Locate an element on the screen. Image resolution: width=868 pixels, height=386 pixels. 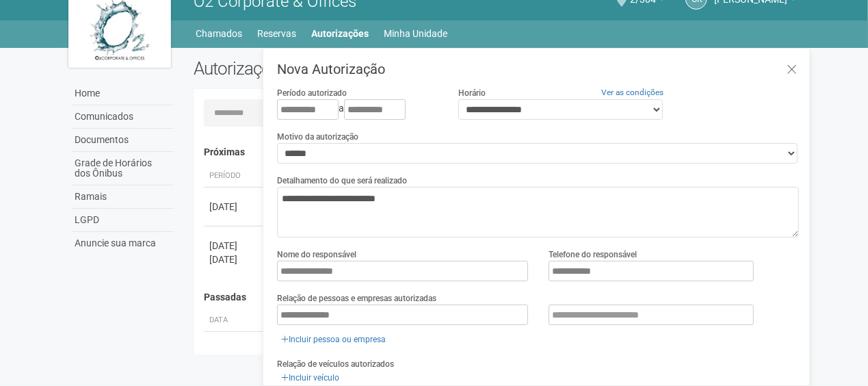
label: Nome do responsável is located at coordinates (317, 255).